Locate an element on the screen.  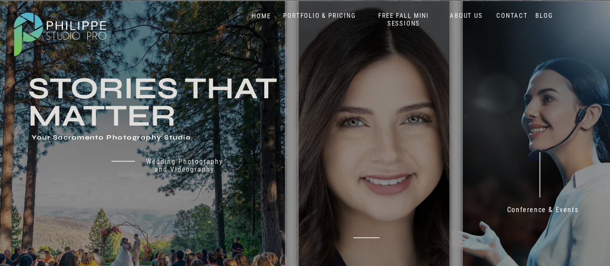
a: CONTACT is located at coordinates (512, 16).